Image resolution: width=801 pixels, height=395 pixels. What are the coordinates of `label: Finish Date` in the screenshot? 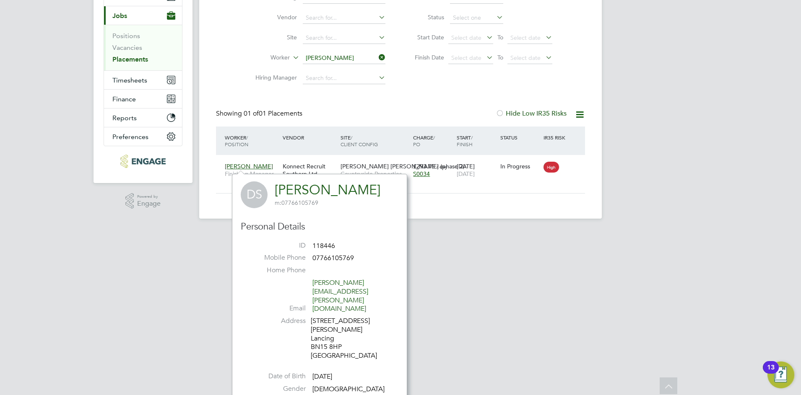 It's located at (425, 57).